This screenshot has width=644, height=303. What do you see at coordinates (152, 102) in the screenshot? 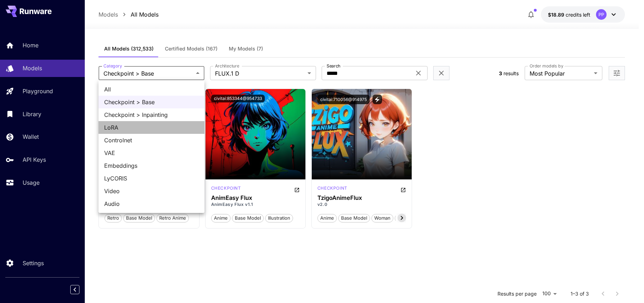
I see `span: Checkpoint > Base` at bounding box center [152, 102].